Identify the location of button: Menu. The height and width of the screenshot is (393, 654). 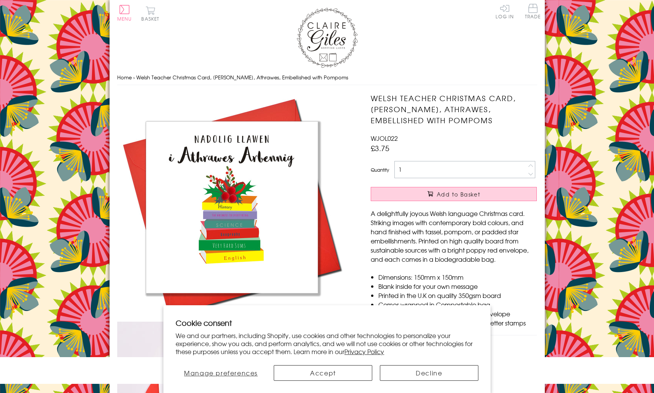
(125, 13).